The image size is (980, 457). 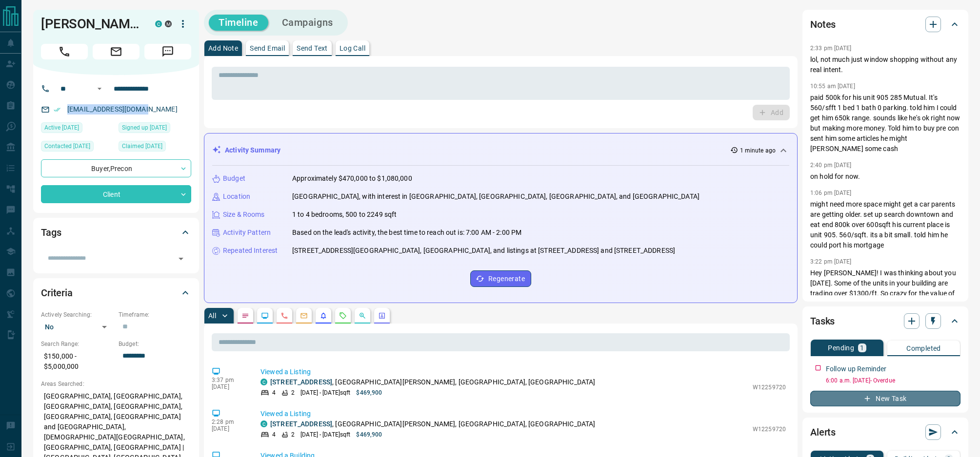 I want to click on div: Buyer , Precon, so click(x=116, y=168).